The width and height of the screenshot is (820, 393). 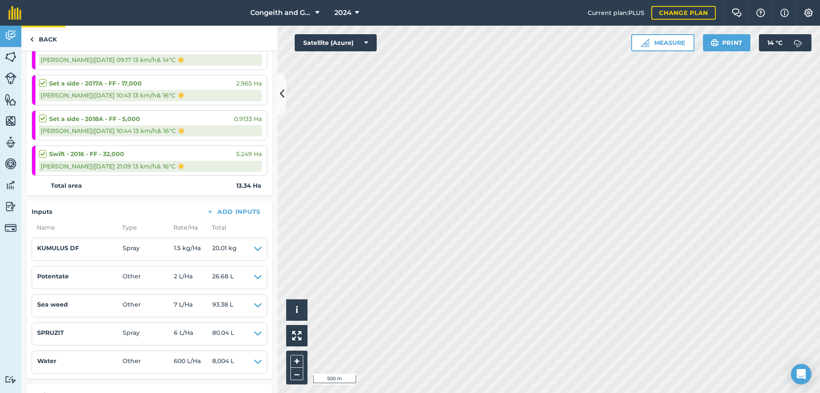 What do you see at coordinates (727, 43) in the screenshot?
I see `button: Print` at bounding box center [727, 43].